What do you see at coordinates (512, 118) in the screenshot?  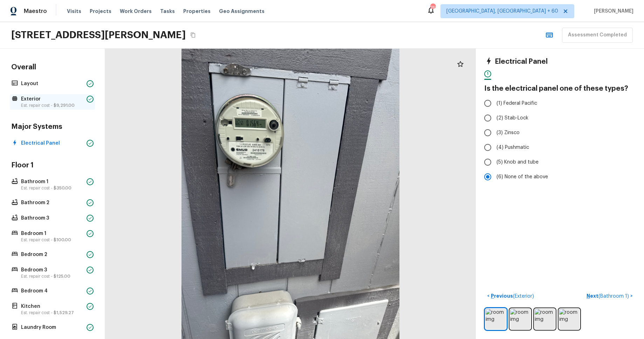 I see `span: (2) Stab-Lock` at bounding box center [512, 118].